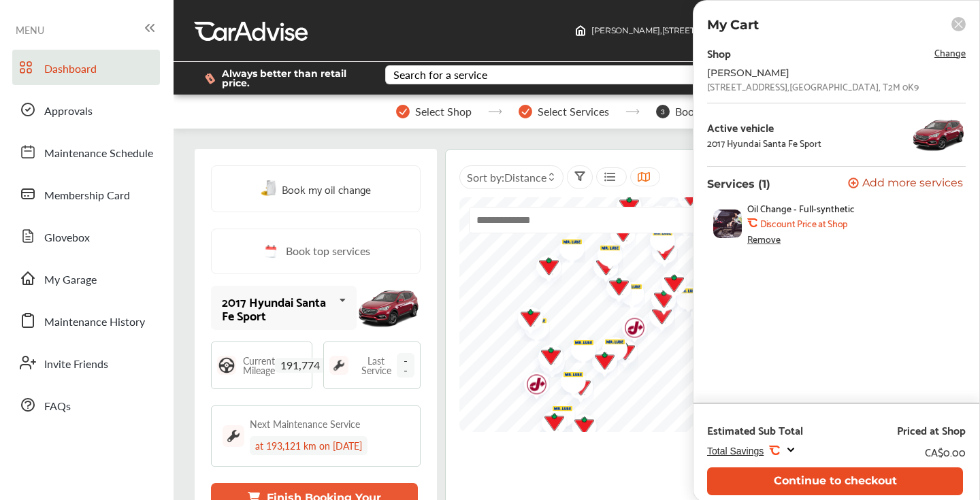  I want to click on div: Estimated Sub Total, so click(755, 430).